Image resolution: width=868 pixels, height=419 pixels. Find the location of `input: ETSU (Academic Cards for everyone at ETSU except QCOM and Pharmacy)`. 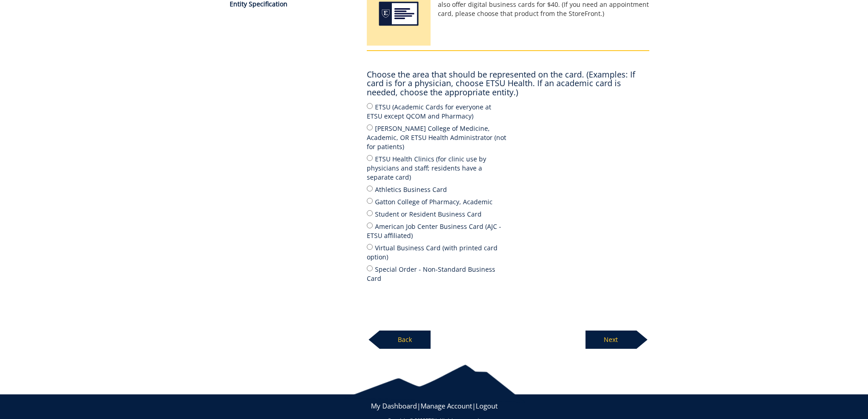

input: ETSU (Academic Cards for everyone at ETSU except QCOM and Pharmacy) is located at coordinates (369, 106).